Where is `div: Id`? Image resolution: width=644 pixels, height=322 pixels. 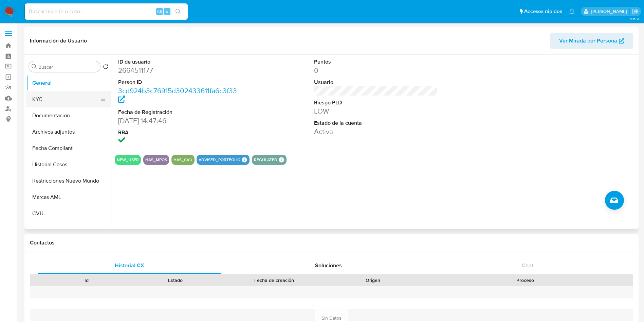 div: Id is located at coordinates (87, 280).